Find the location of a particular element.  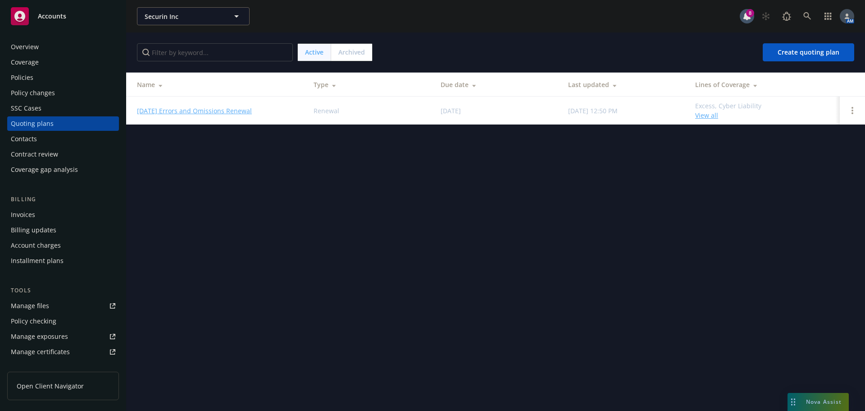

div: Contract review is located at coordinates (34, 154).